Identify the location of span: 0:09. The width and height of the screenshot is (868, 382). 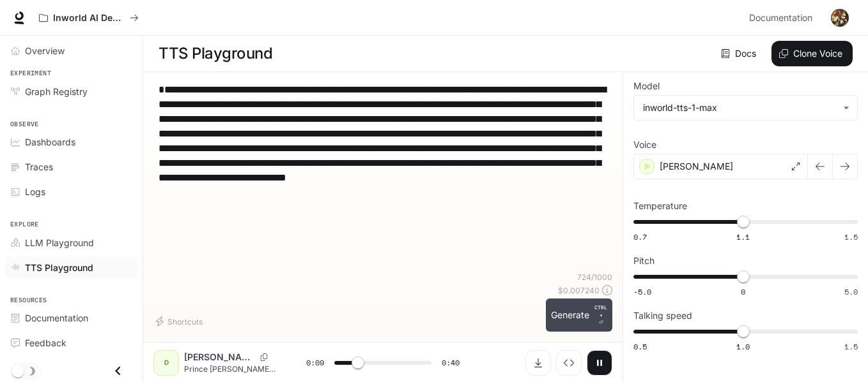
(315, 363).